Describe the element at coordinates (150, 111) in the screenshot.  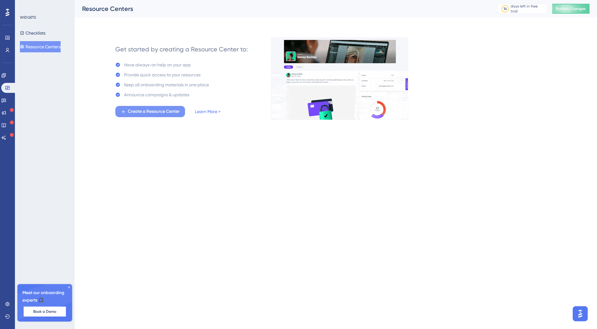
I see `button: Create a Resource Center` at that location.